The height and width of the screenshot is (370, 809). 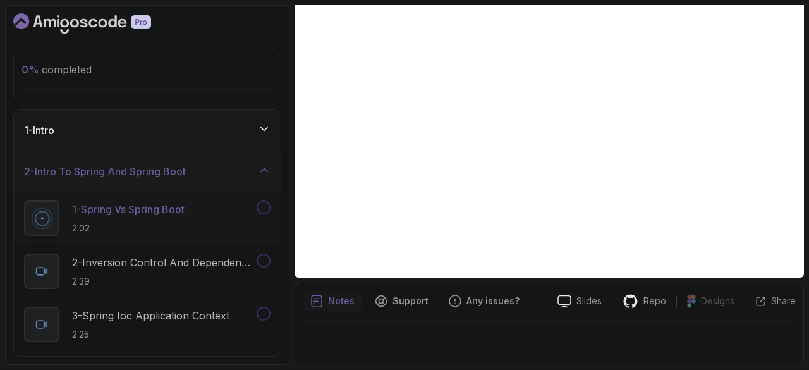 What do you see at coordinates (493, 301) in the screenshot?
I see `p: Any issues?` at bounding box center [493, 301].